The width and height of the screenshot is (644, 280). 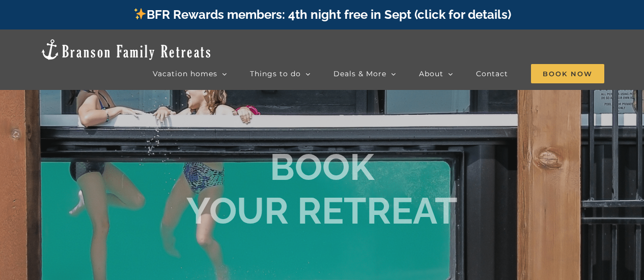 I want to click on a: About, so click(x=436, y=73).